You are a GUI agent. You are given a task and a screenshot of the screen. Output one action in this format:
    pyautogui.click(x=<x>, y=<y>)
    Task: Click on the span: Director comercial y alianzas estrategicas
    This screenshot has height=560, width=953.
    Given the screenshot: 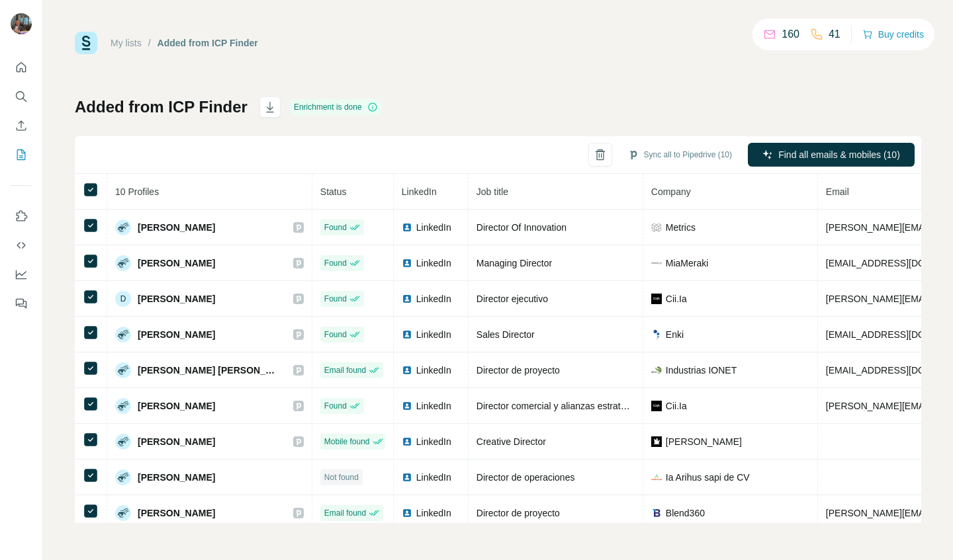 What is the action you would take?
    pyautogui.click(x=561, y=406)
    